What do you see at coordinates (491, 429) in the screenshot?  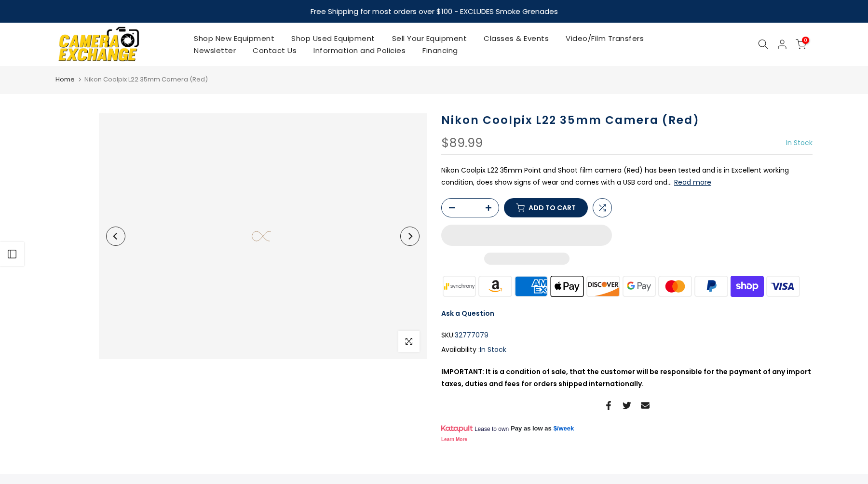 I see `span: Lease to own` at bounding box center [491, 429].